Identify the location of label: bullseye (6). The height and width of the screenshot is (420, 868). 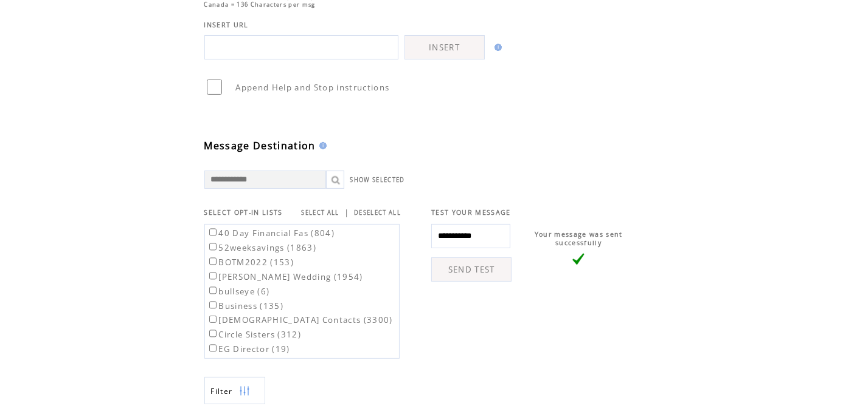
(239, 292).